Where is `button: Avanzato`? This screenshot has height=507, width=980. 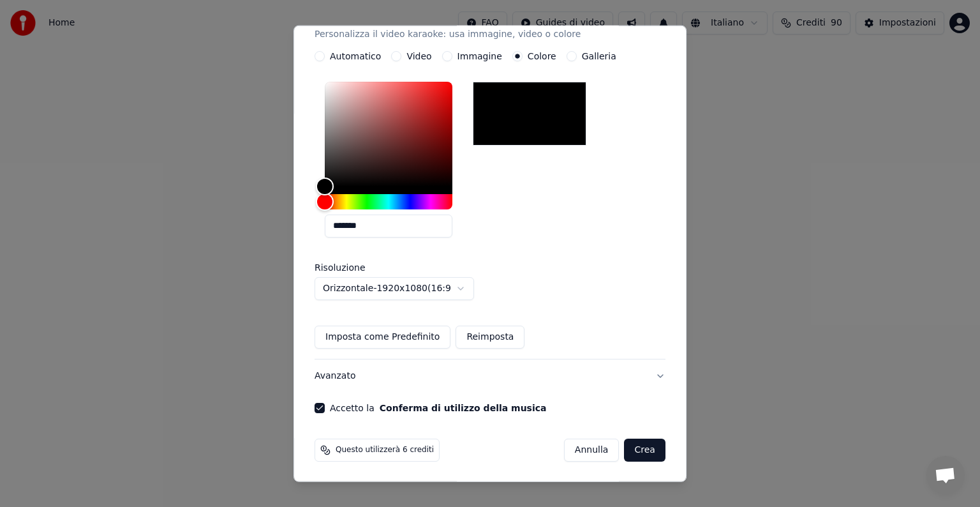
button: Avanzato is located at coordinates (490, 376).